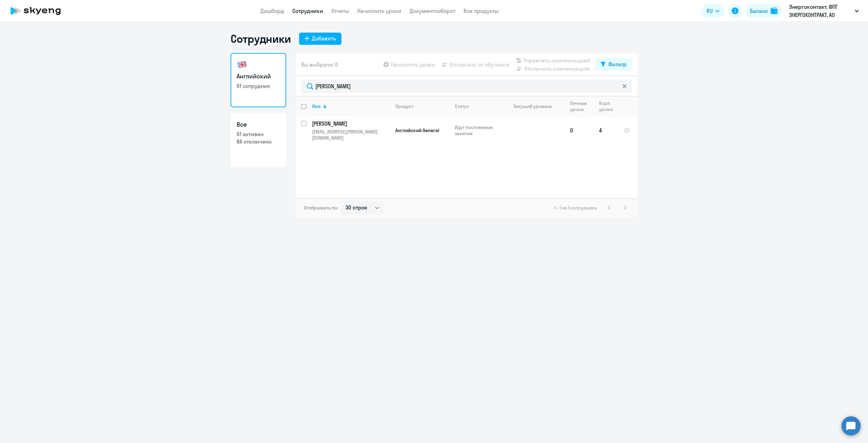 This screenshot has height=443, width=868. I want to click on a: Документооборот, so click(433, 11).